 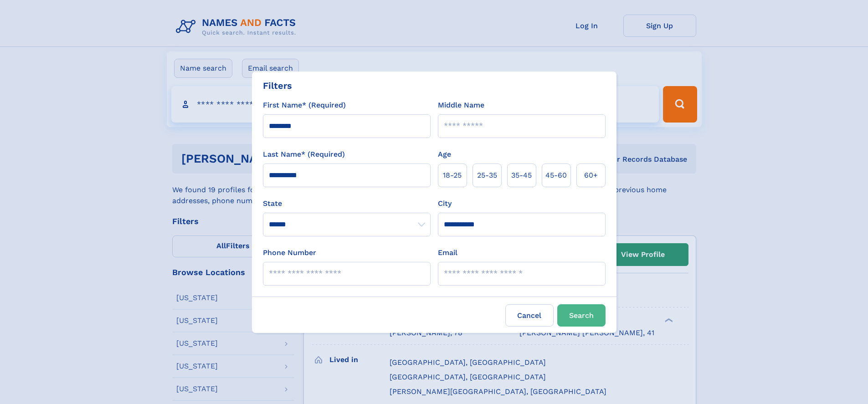 What do you see at coordinates (461, 105) in the screenshot?
I see `label: Middle Name` at bounding box center [461, 105].